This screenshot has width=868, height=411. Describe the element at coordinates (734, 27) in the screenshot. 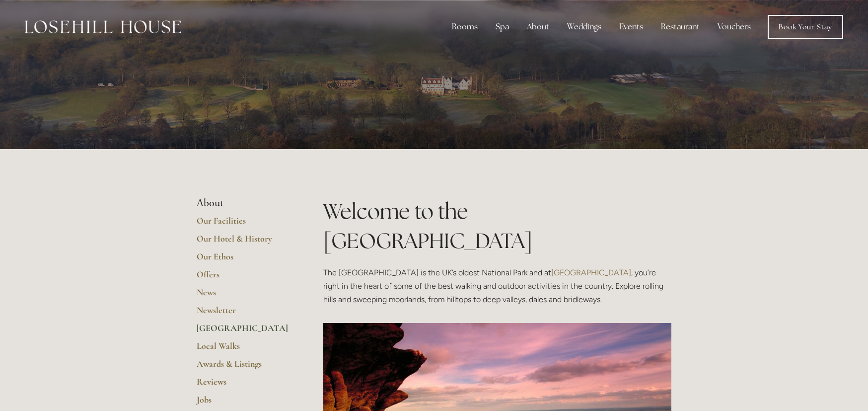

I see `a: Vouchers` at that location.